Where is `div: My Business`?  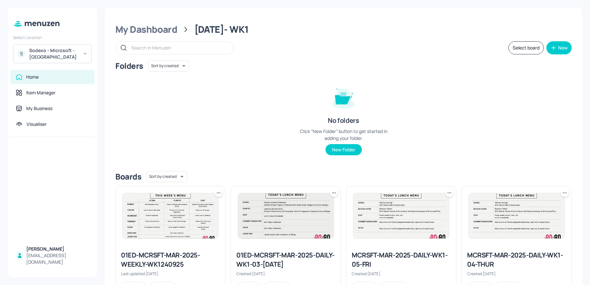 div: My Business is located at coordinates (39, 108).